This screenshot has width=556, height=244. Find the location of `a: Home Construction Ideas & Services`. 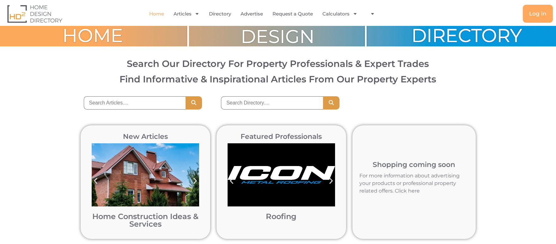

a: Home Construction Ideas & Services is located at coordinates (145, 220).